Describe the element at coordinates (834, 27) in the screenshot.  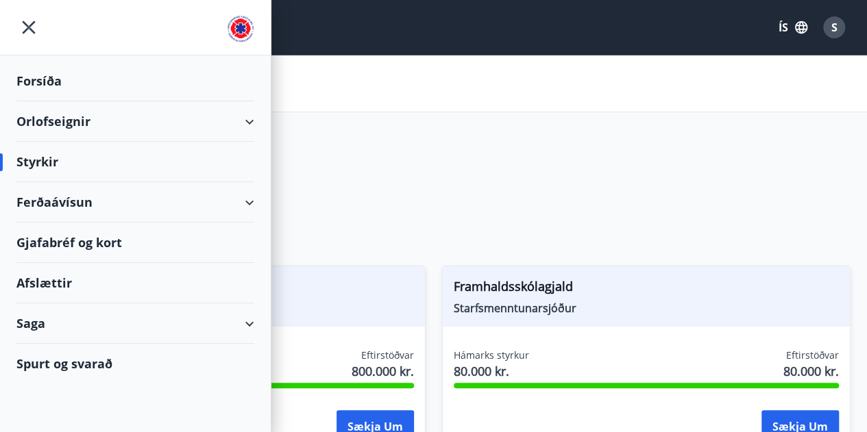
I see `span: S` at that location.